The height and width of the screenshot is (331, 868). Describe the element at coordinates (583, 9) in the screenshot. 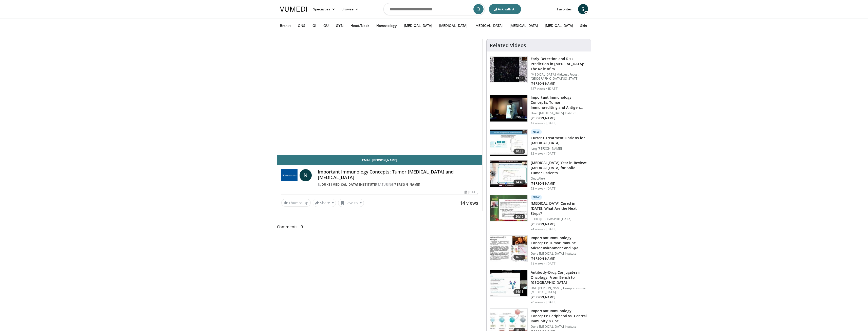

I see `span: S` at that location.